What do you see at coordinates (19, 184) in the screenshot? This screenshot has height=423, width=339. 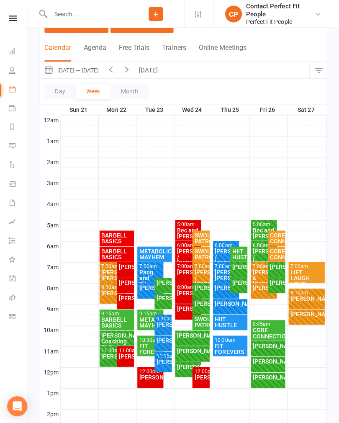 I see `a: Product Sales` at bounding box center [19, 184].